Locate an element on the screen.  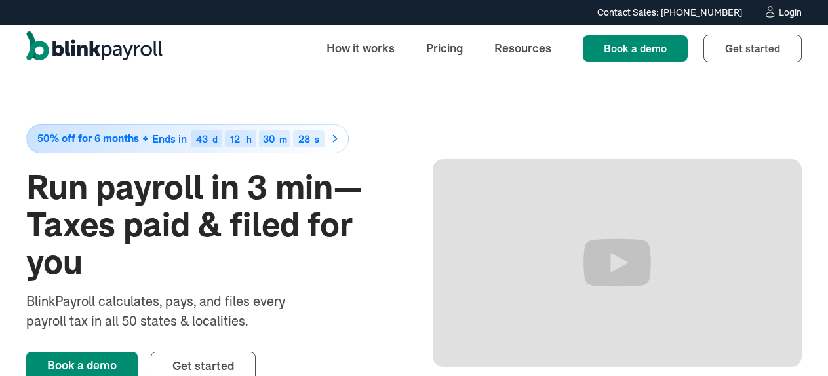
span: 30 is located at coordinates (269, 139).